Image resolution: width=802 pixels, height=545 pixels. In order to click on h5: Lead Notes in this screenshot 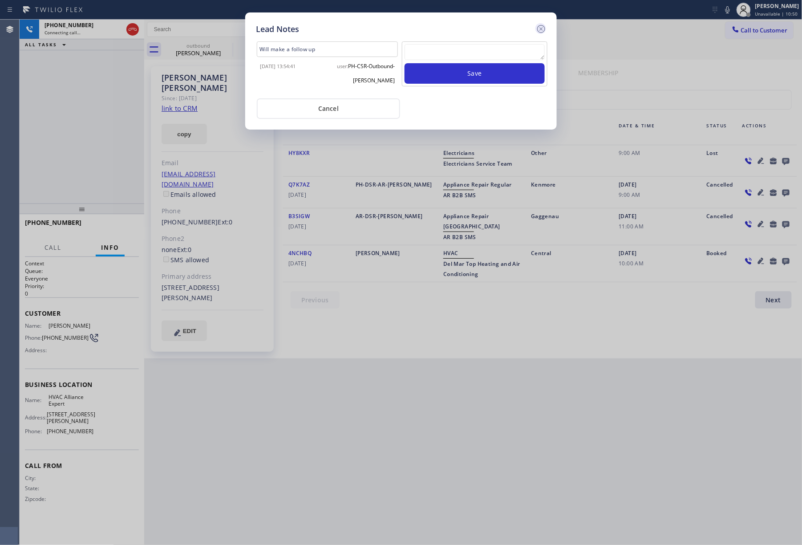, I will do `click(277, 29)`.